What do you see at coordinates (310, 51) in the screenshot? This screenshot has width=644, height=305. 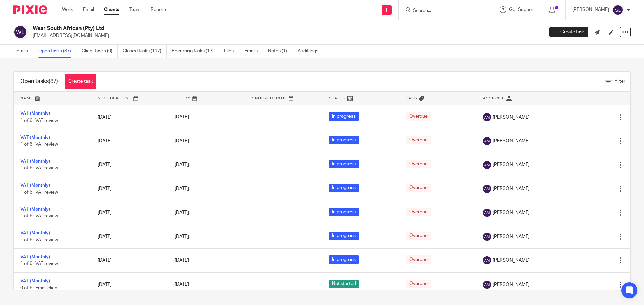 I see `a: Audit logs` at bounding box center [310, 51].